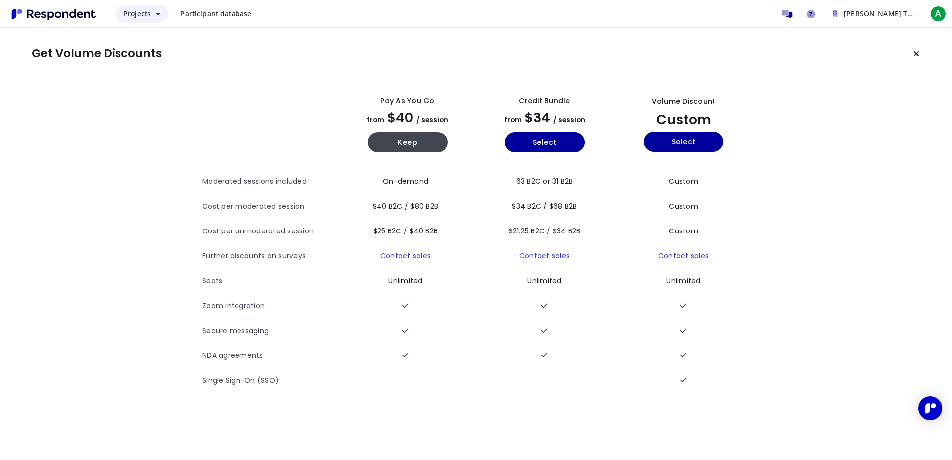  What do you see at coordinates (270, 306) in the screenshot?
I see `th: Zoom integration` at bounding box center [270, 306].